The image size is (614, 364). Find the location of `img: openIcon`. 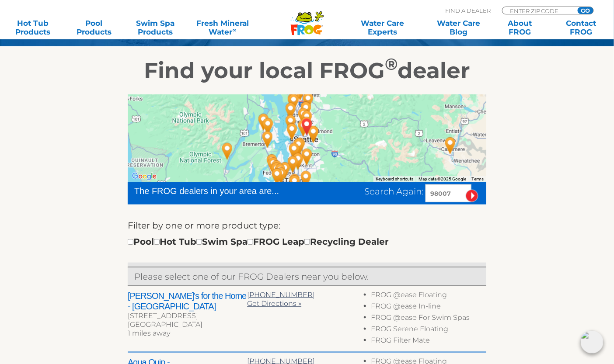

img: openIcon is located at coordinates (592, 342).